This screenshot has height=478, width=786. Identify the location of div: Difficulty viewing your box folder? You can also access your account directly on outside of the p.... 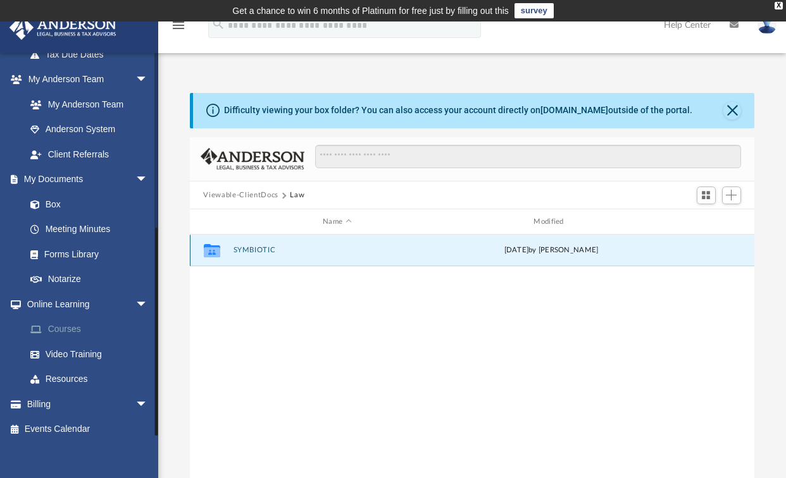
(458, 110).